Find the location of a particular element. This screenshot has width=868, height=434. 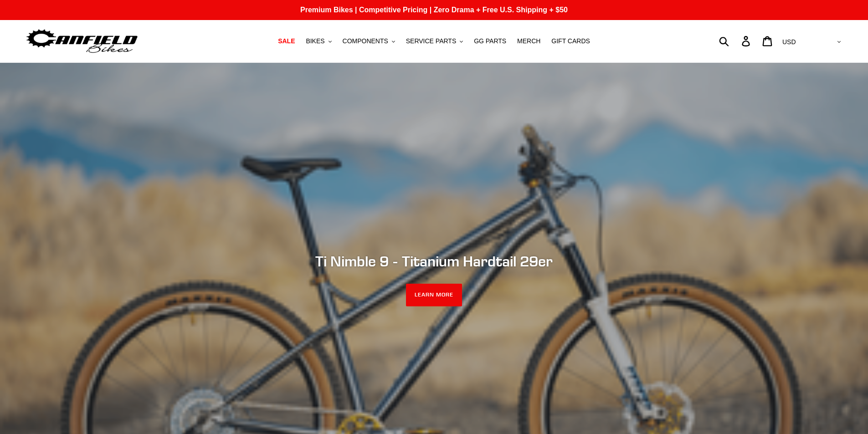

span: SALE is located at coordinates (286, 41).